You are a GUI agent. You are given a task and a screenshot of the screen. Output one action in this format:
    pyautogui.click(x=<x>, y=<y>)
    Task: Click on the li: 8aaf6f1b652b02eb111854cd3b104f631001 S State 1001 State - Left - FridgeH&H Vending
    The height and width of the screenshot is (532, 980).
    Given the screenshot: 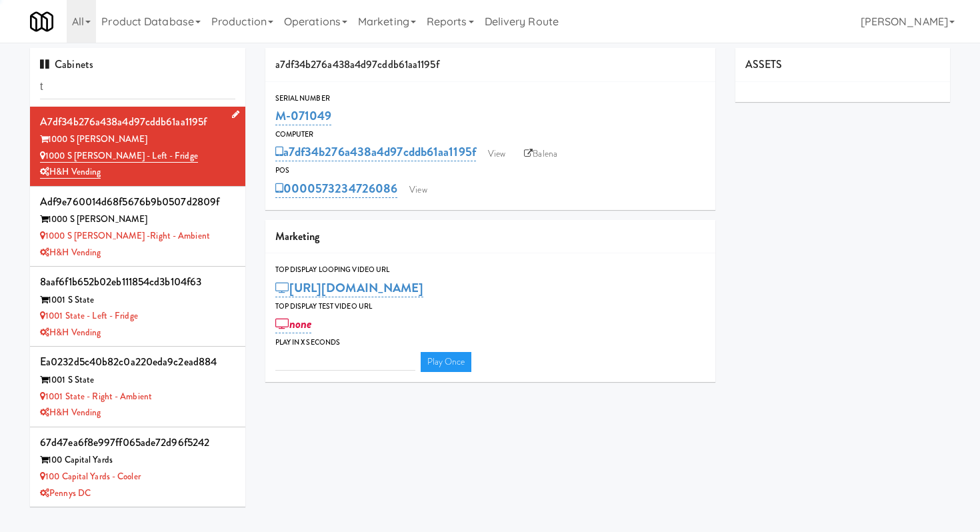 What is the action you would take?
    pyautogui.click(x=137, y=307)
    